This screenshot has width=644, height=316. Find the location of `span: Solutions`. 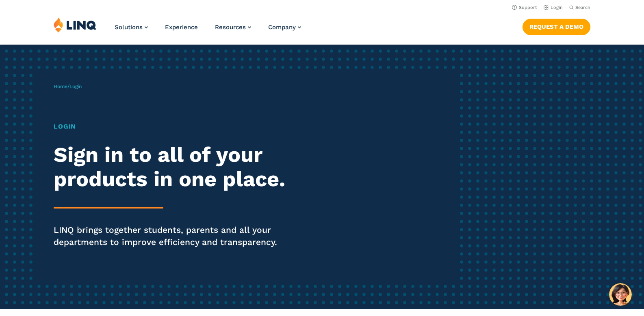

span: Solutions is located at coordinates (128, 27).